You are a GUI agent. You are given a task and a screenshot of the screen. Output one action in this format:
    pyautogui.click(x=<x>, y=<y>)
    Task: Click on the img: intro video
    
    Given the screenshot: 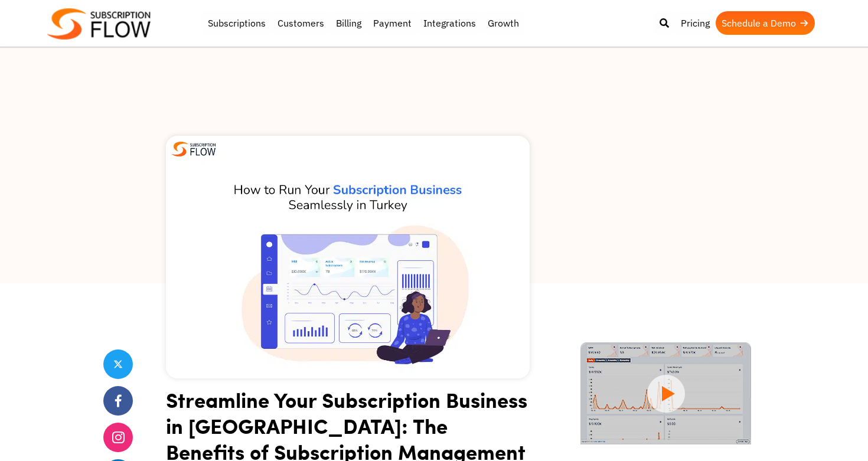 What is the action you would take?
    pyautogui.click(x=665, y=394)
    